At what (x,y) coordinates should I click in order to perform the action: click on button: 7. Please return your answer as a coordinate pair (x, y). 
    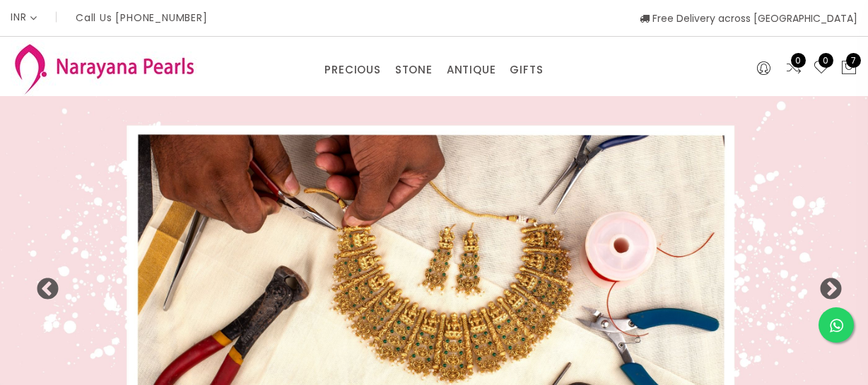
    Looking at the image, I should click on (849, 68).